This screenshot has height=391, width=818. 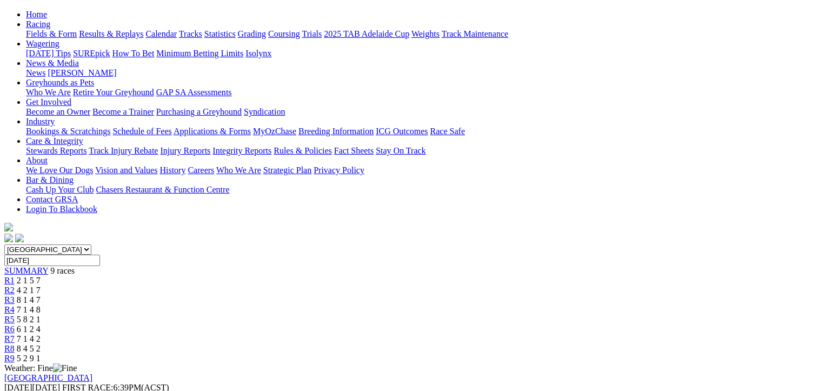 I want to click on a: Cash Up Your Club, so click(x=59, y=189).